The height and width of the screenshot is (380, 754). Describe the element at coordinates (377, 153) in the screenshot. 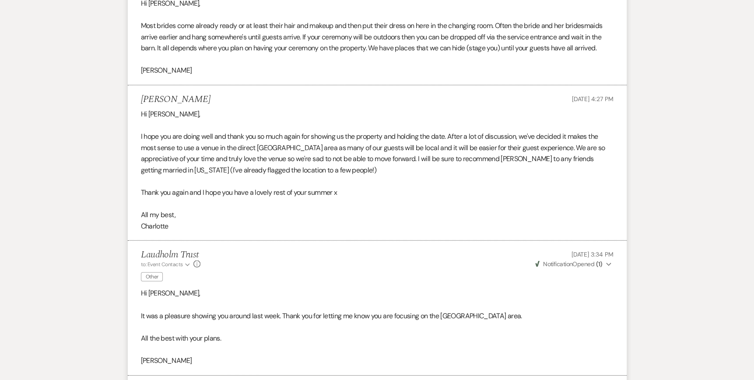

I see `p: I hope you are doing well and thank you so much again for showing us the property and holding the...` at that location.